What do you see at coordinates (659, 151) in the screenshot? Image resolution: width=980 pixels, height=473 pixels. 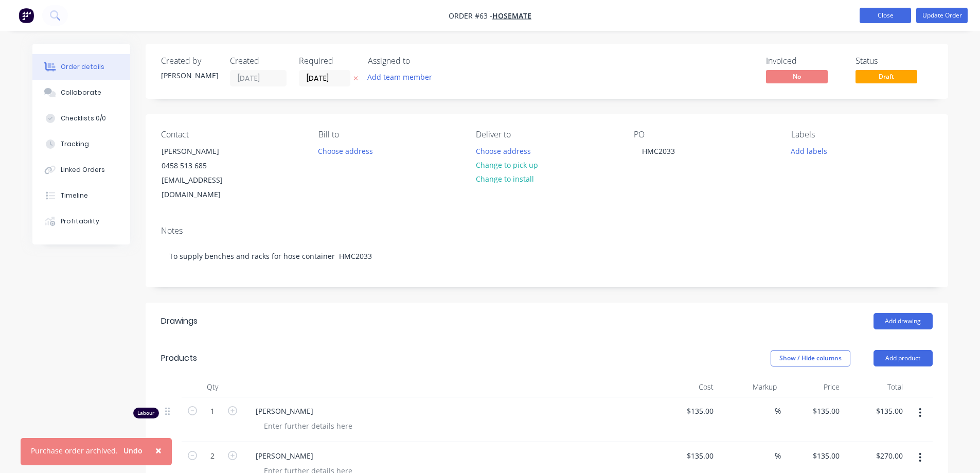 I see `div: HMC2033` at bounding box center [659, 151].